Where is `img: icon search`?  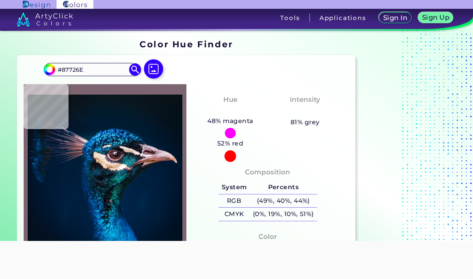 img: icon search is located at coordinates (135, 69).